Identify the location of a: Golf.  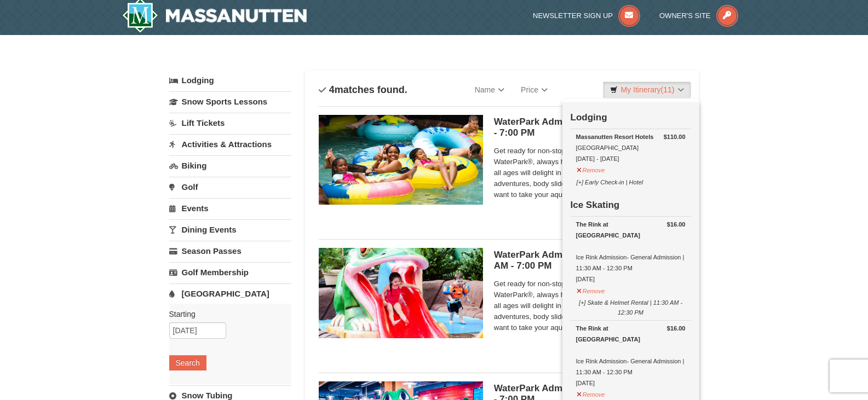
(230, 187).